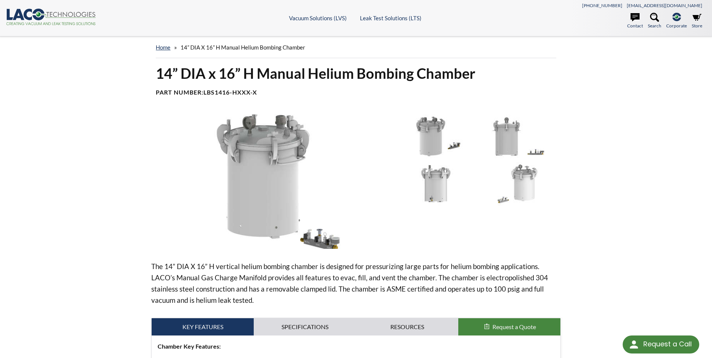  I want to click on img: 14" x 16" Bombing Chamber, so click(271, 182).